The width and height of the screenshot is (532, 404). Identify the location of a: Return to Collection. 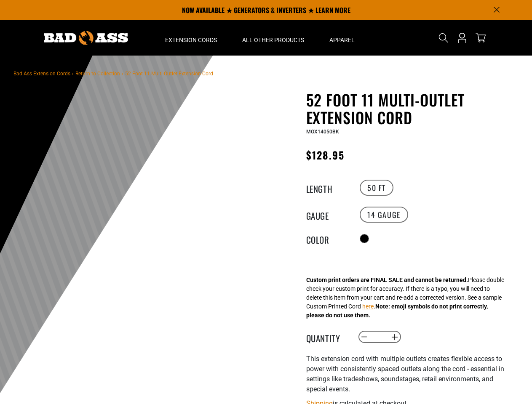
(97, 74).